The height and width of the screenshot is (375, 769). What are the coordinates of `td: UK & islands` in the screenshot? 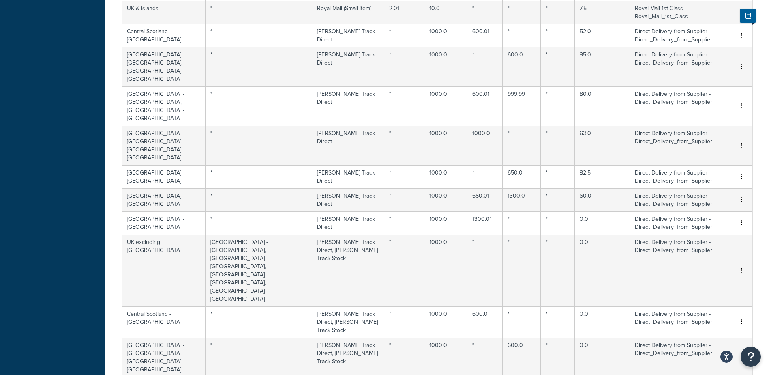 It's located at (164, 12).